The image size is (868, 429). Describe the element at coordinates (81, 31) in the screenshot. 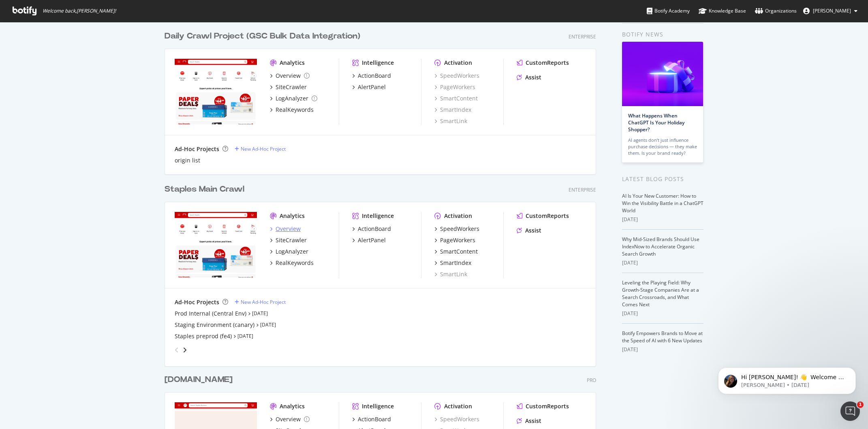

I see `div: message notification from Laura, 37w ago. Hi Rebecca! 👋 Welcome to Botify chat support! Have a qu...` at that location.